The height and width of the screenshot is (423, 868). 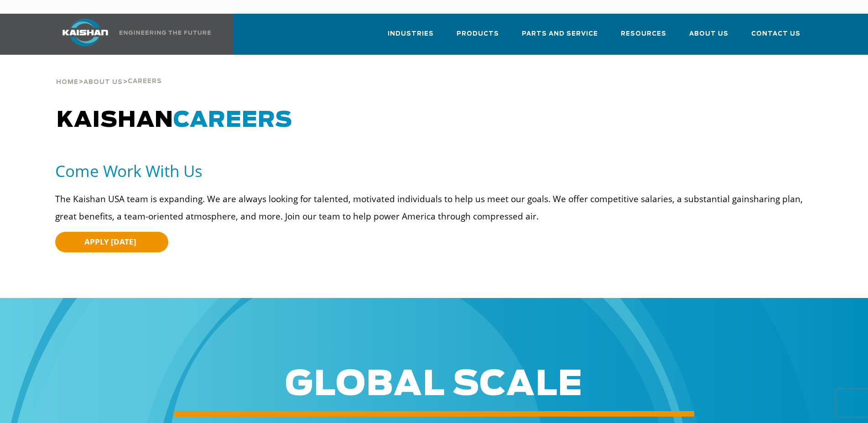 What do you see at coordinates (438, 171) in the screenshot?
I see `h5: Come Work With Us` at bounding box center [438, 171].